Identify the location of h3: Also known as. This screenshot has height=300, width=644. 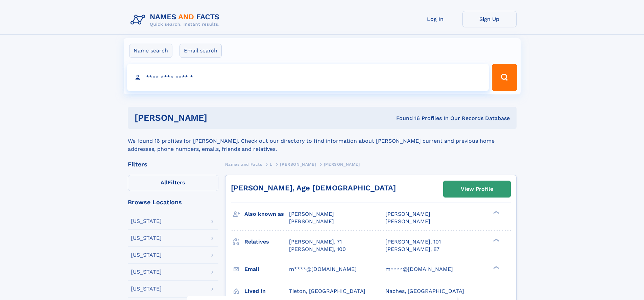
(266, 214).